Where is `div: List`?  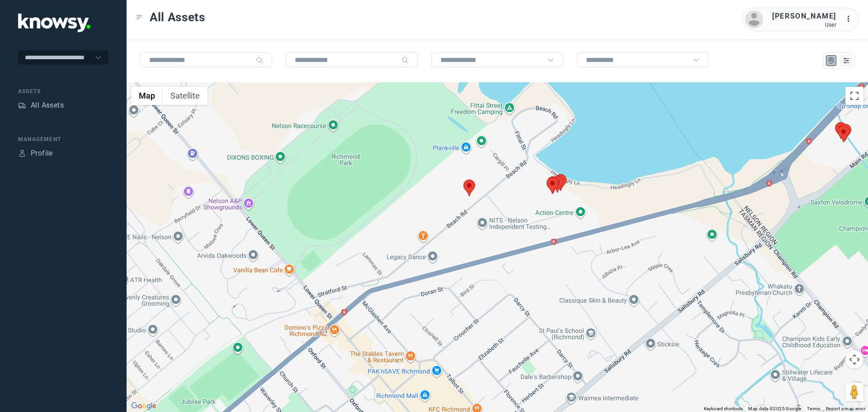 div: List is located at coordinates (846, 60).